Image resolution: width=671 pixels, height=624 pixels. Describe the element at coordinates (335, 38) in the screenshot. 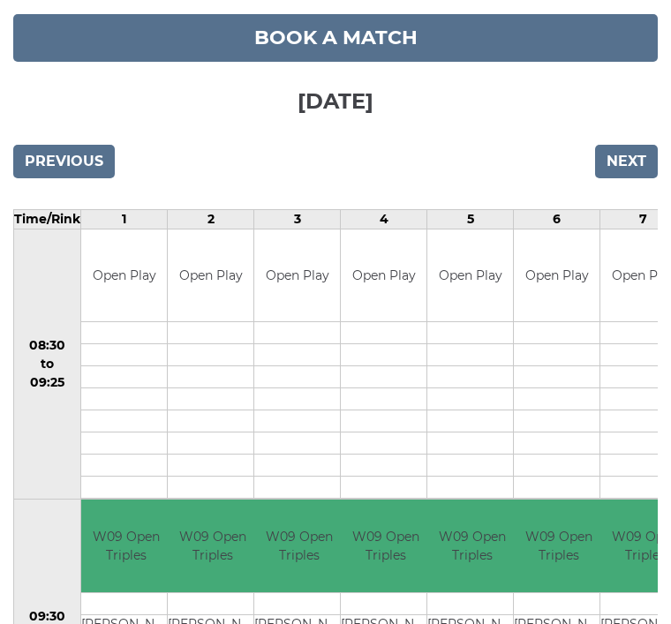

I see `a: Book a match` at that location.